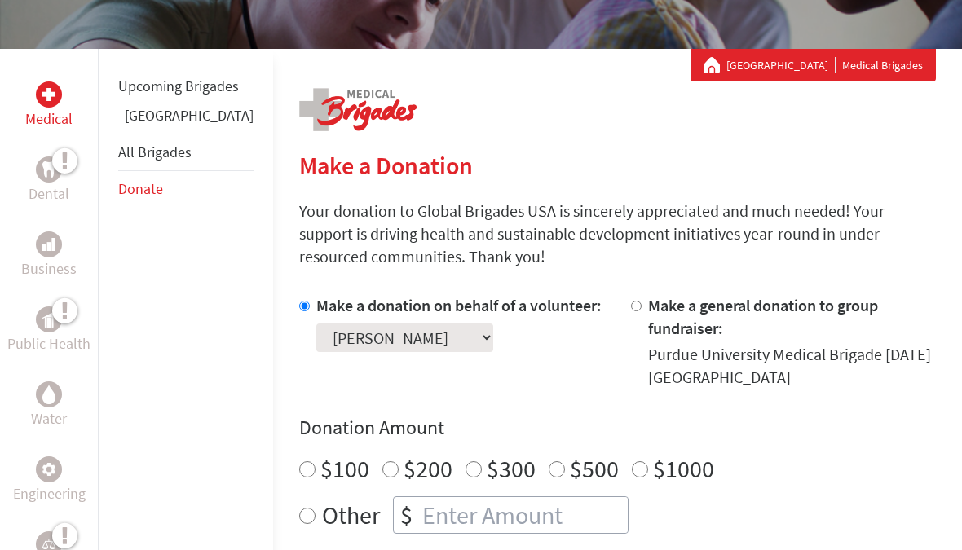  What do you see at coordinates (617, 428) in the screenshot?
I see `h4: Donation Amount` at bounding box center [617, 428].